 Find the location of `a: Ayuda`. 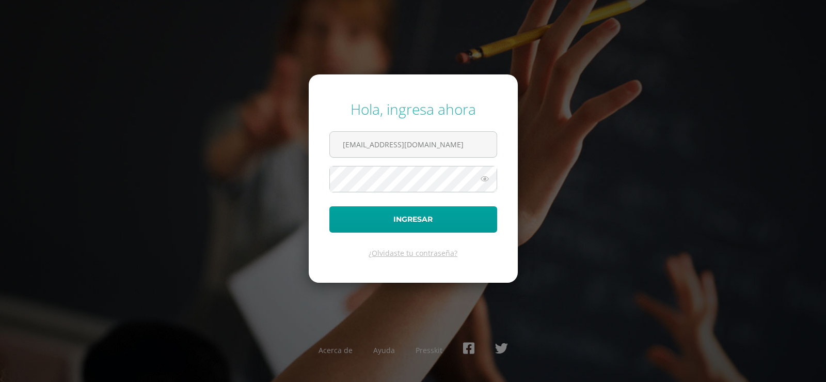

a: Ayuda is located at coordinates (384, 350).